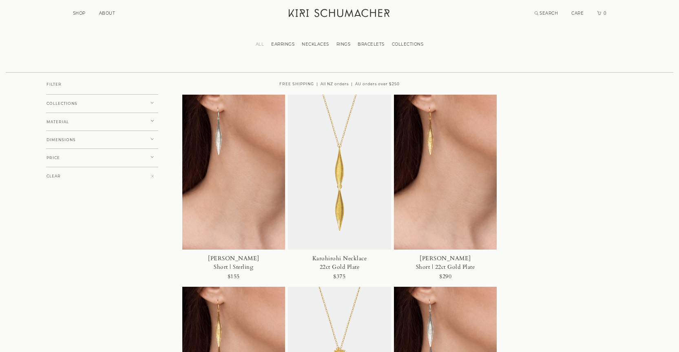  Describe the element at coordinates (408, 44) in the screenshot. I see `a: COLLECTIONS` at that location.